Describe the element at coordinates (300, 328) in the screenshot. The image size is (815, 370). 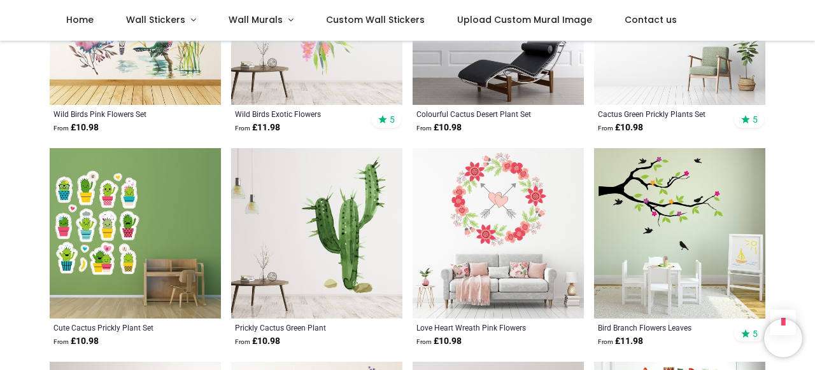
I see `a: Prickly Cactus Green Plant` at that location.